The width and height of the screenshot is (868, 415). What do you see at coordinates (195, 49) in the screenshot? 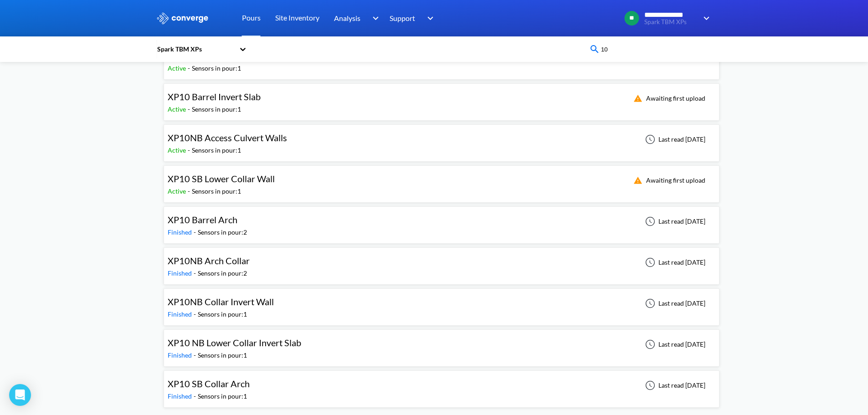
I see `div: Spark TBM XPs` at bounding box center [195, 49].